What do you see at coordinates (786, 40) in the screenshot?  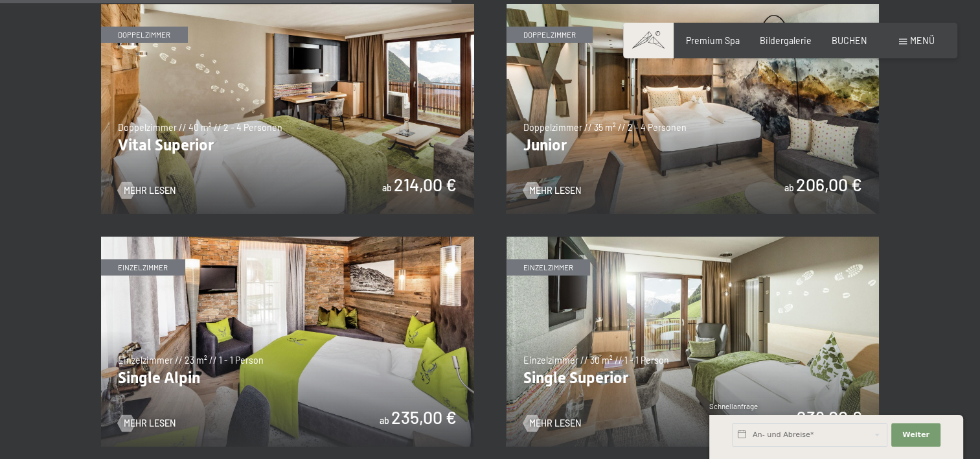 I see `span: Bildergalerie` at bounding box center [786, 40].